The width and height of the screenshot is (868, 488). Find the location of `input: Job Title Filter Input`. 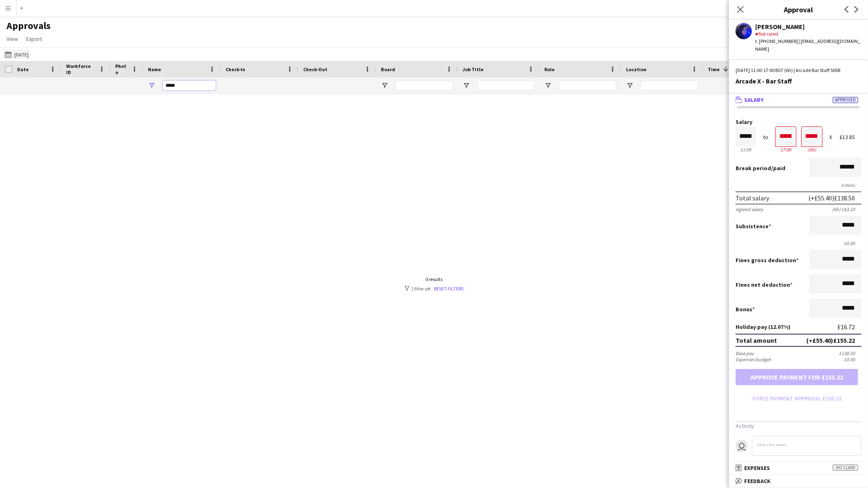

input: Job Title Filter Input is located at coordinates (506, 85).